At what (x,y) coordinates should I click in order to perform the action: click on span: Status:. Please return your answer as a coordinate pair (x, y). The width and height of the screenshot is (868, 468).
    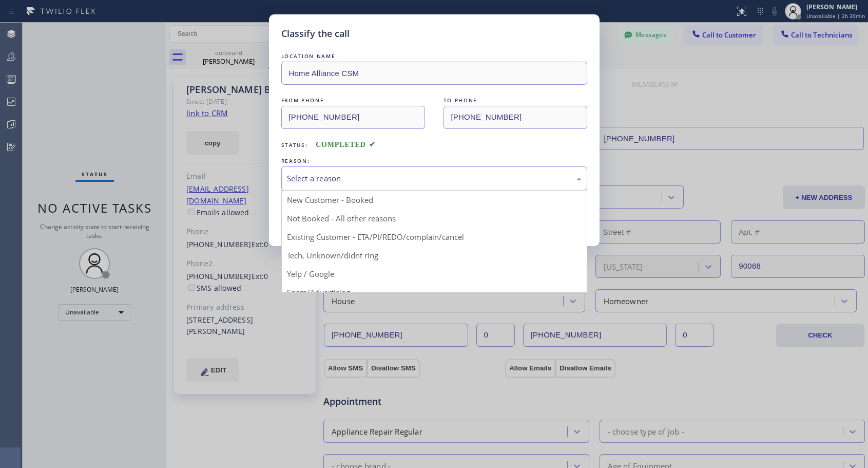
    Looking at the image, I should click on (295, 145).